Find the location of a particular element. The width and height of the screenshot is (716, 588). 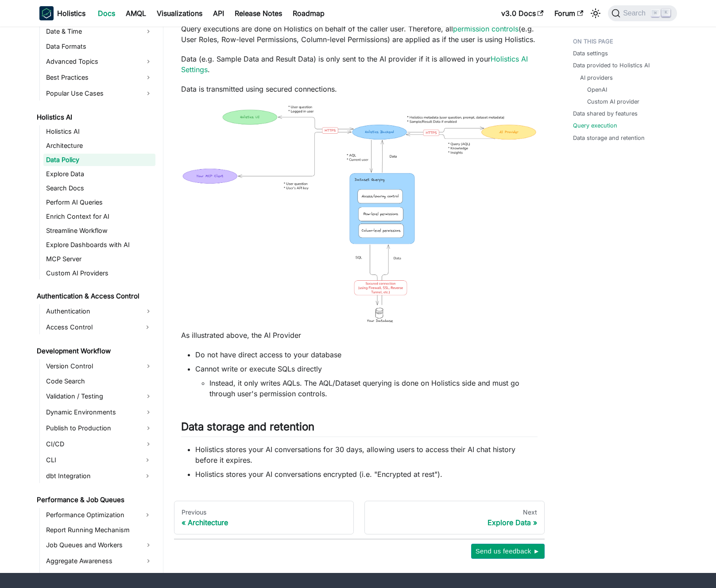

a: OpenAI is located at coordinates (597, 90).